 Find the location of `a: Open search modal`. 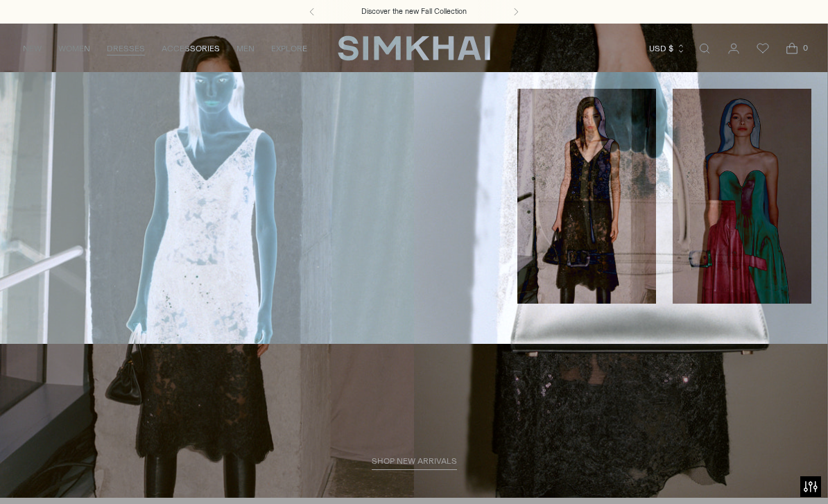

a: Open search modal is located at coordinates (705, 48).